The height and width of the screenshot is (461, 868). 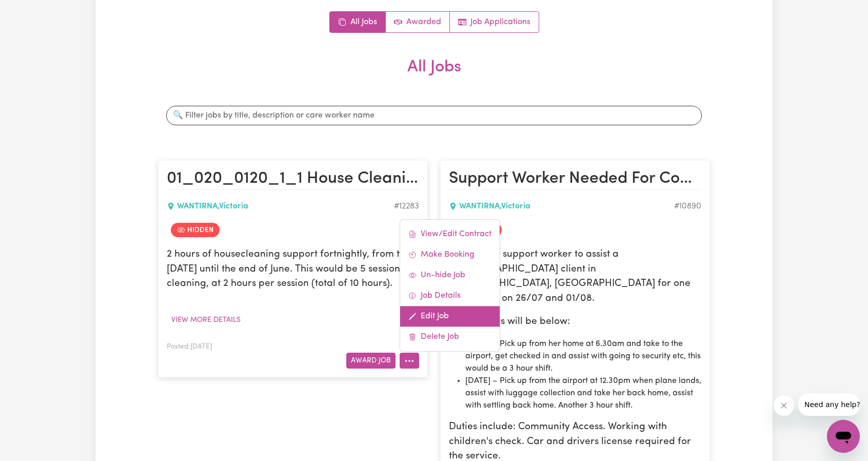 What do you see at coordinates (293, 179) in the screenshot?
I see `h2: 01_020_0120_1_1 House Cleaning And Other Household Activities` at bounding box center [293, 179].